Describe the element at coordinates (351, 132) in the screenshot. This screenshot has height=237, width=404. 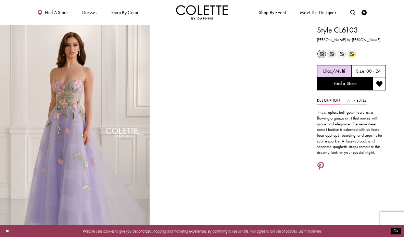
I see `p: This strapless ball gown features a flowing organza skirt that moves with grace and elegance. The...` at that location.